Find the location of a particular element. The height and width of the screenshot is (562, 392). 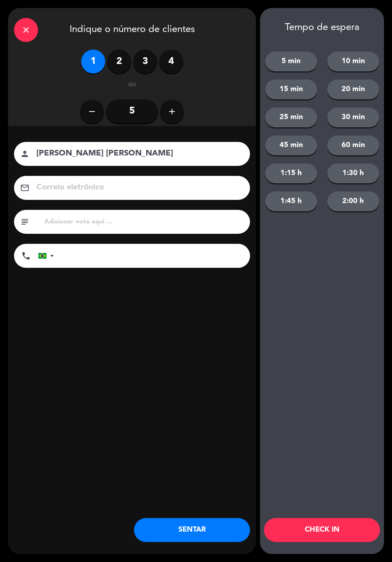

button: 15 min is located at coordinates (291, 89).